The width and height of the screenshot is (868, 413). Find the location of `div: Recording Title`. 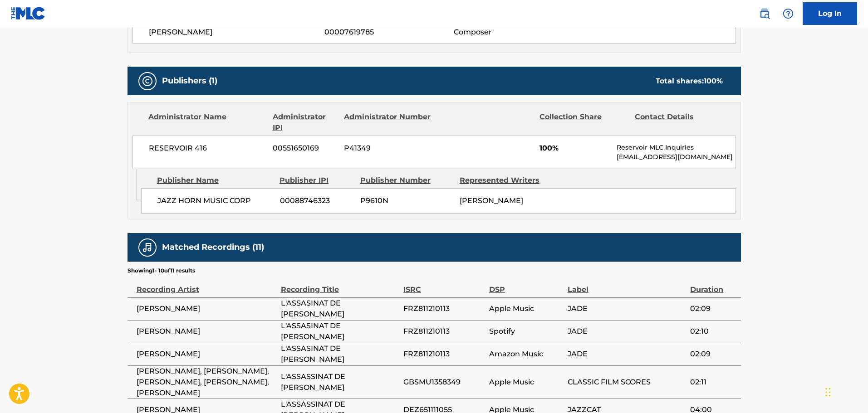

div: Recording Title is located at coordinates (340, 284).